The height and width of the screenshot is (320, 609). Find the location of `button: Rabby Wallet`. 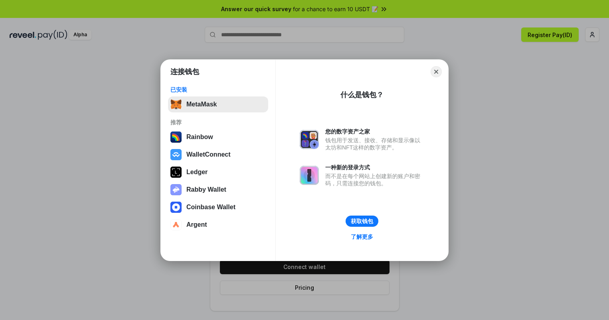

button: Rabby Wallet is located at coordinates (218, 190).